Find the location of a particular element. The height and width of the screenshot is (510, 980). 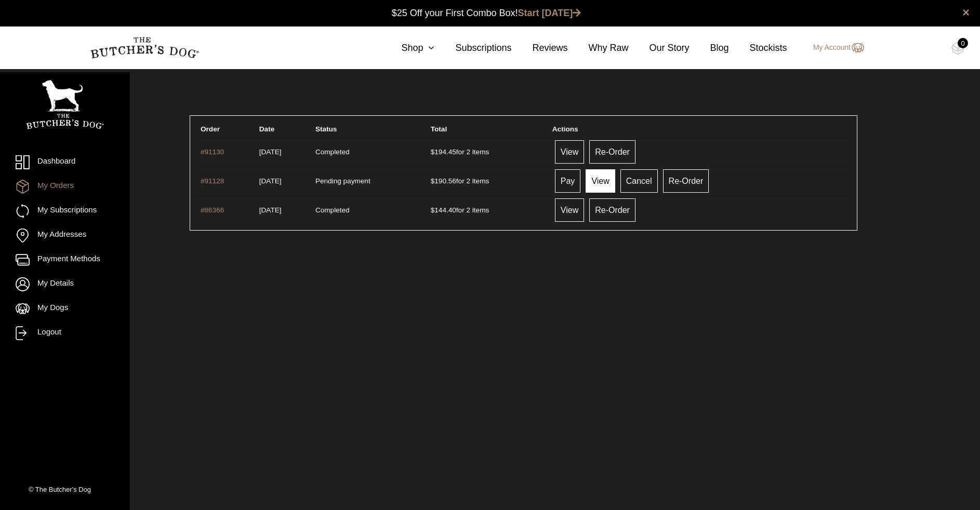

span: Total is located at coordinates (439, 129).